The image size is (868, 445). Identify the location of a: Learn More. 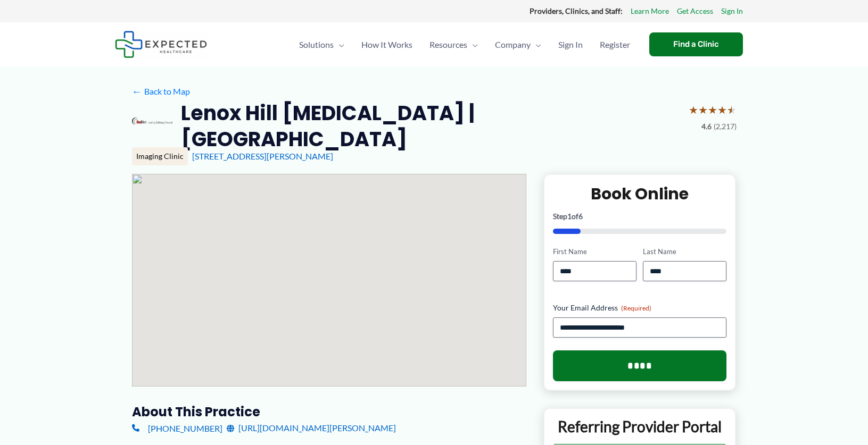
(649, 11).